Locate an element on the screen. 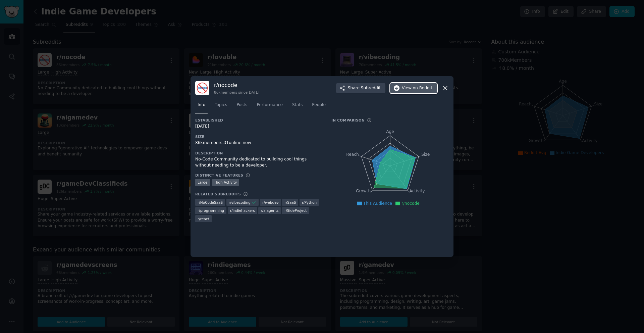 The height and width of the screenshot is (333, 644). span: on Reddit is located at coordinates (423, 88).